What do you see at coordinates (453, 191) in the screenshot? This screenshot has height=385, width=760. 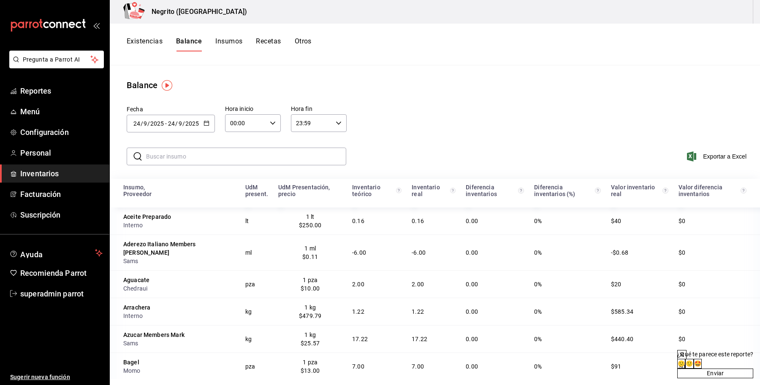 I see `svg: Inventario real = Cantidad inicial + compras - ventas - mermas - eventos de producción +/- transf...` at bounding box center [453, 191].